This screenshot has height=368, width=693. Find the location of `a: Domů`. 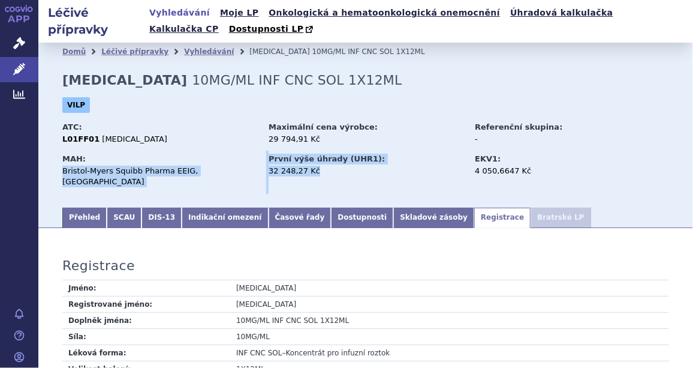

a: Domů is located at coordinates (74, 52).